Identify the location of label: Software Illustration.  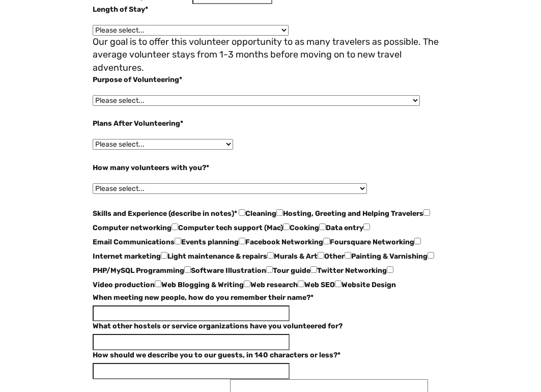
(229, 271).